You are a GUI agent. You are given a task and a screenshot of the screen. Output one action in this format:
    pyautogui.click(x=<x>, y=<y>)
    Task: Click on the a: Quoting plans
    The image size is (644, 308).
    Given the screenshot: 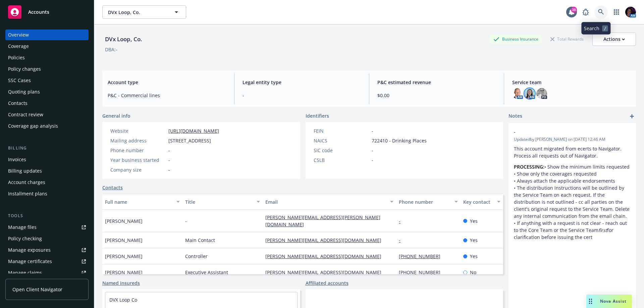 What is the action you would take?
    pyautogui.click(x=47, y=92)
    